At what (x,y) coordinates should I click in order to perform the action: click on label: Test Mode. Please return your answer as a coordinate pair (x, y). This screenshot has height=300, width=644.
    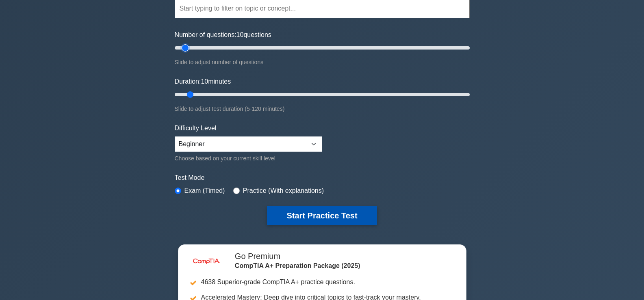
    Looking at the image, I should click on (322, 178).